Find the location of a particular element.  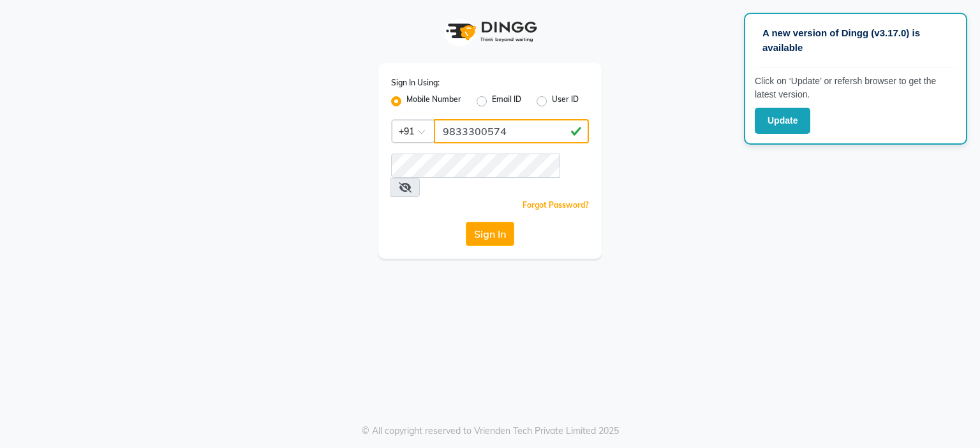

button: Update is located at coordinates (782, 120).